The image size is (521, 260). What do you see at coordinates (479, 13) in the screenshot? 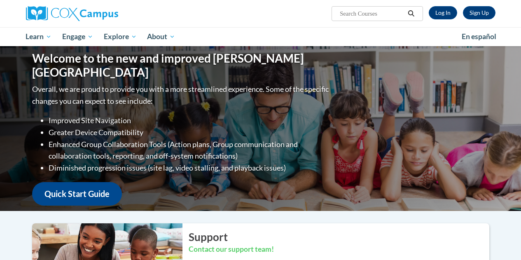
I see `a: Register` at bounding box center [479, 13].